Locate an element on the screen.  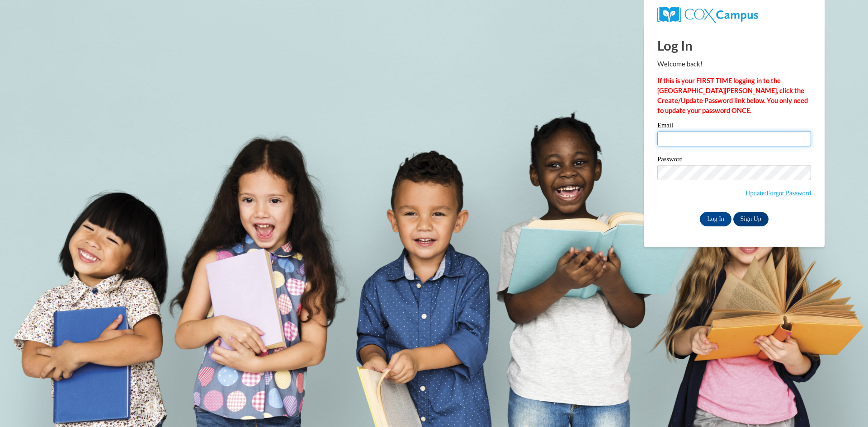
a: Update/Forgot Password is located at coordinates (778, 193).